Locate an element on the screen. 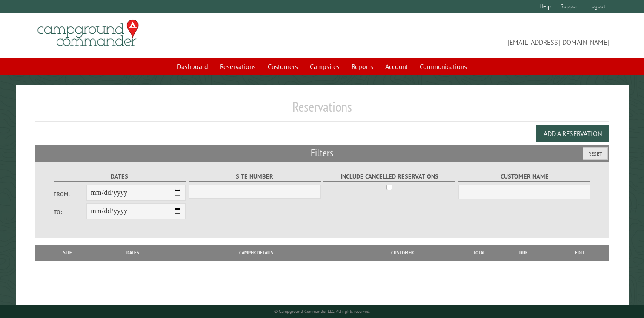 The image size is (644, 318). a: Reservations is located at coordinates (238, 66).